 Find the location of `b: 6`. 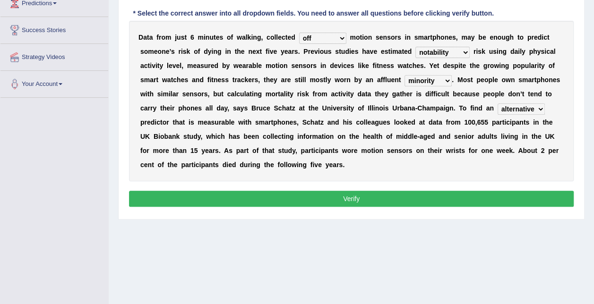

b: 6 is located at coordinates (192, 37).